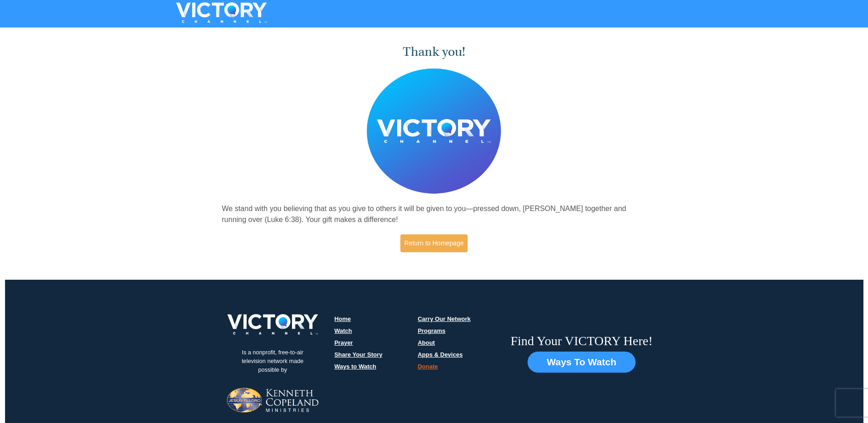 This screenshot has height=423, width=868. I want to click on a: Carry Our Network, so click(444, 318).